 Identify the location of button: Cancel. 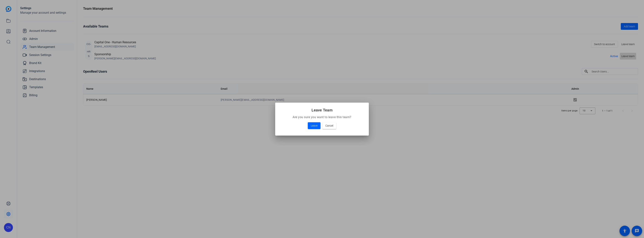
(329, 126).